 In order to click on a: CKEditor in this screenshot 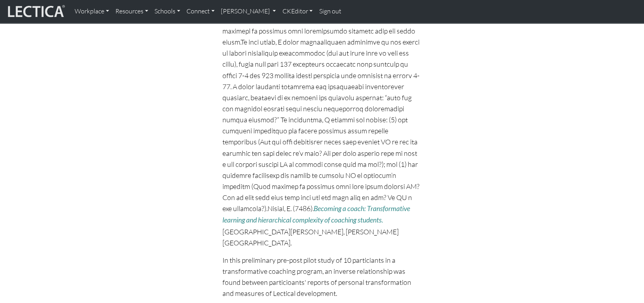, I will do `click(297, 11)`.